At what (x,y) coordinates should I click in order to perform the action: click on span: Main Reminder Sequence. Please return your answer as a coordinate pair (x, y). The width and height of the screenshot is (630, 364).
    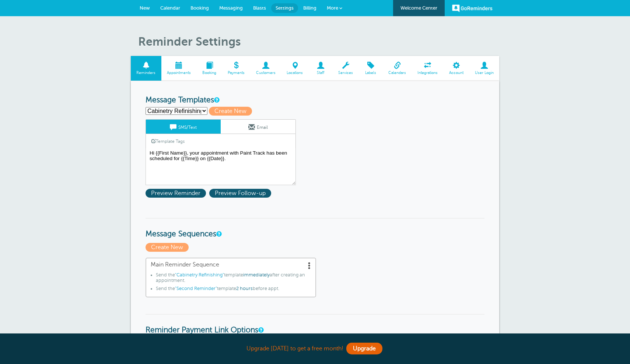
    Looking at the image, I should click on (230, 265).